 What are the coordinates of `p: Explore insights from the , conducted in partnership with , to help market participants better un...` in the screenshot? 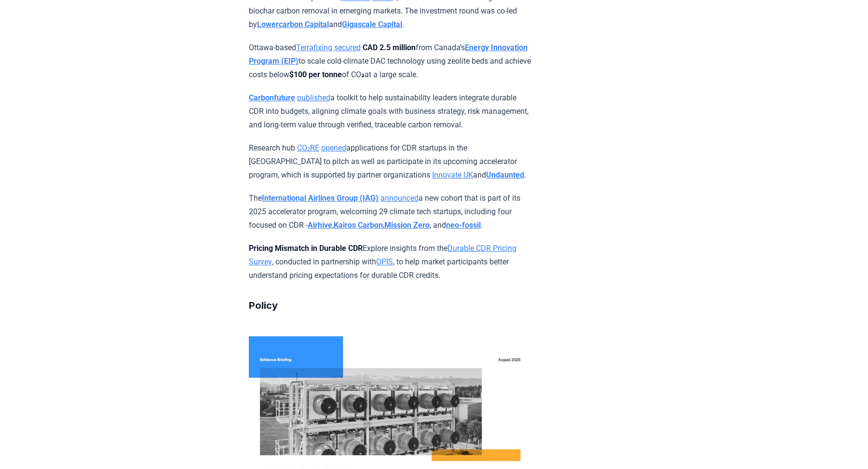 It's located at (389, 262).